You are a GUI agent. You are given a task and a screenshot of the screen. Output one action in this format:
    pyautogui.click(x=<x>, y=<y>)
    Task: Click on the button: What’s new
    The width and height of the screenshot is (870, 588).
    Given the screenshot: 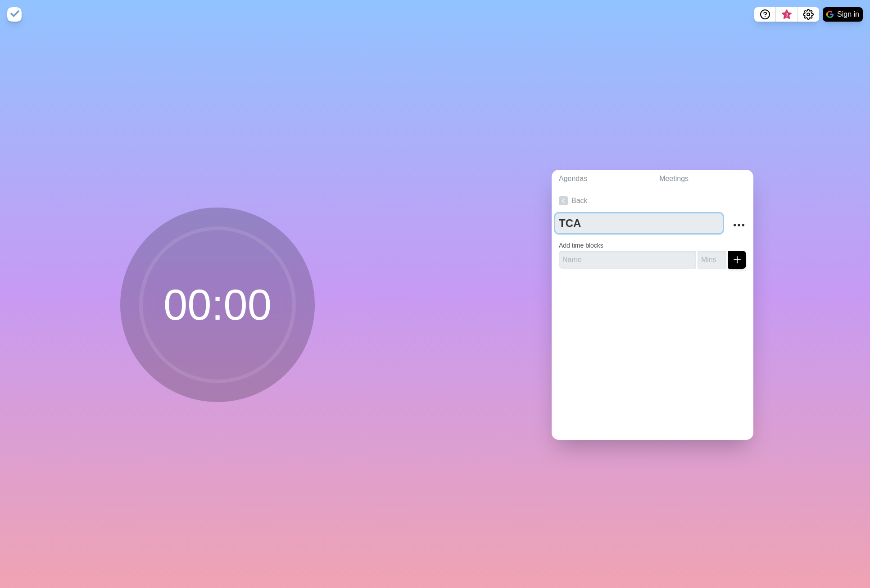 What is the action you would take?
    pyautogui.click(x=787, y=14)
    